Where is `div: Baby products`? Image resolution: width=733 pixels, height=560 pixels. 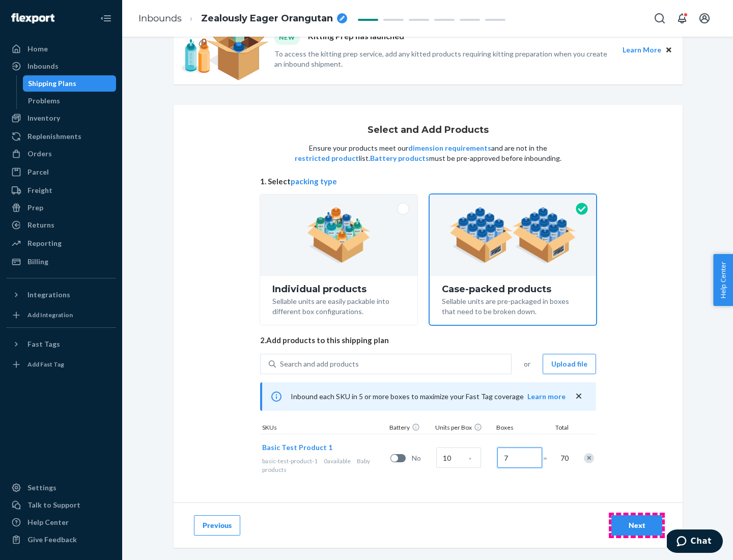 div: Baby products is located at coordinates (324, 465).